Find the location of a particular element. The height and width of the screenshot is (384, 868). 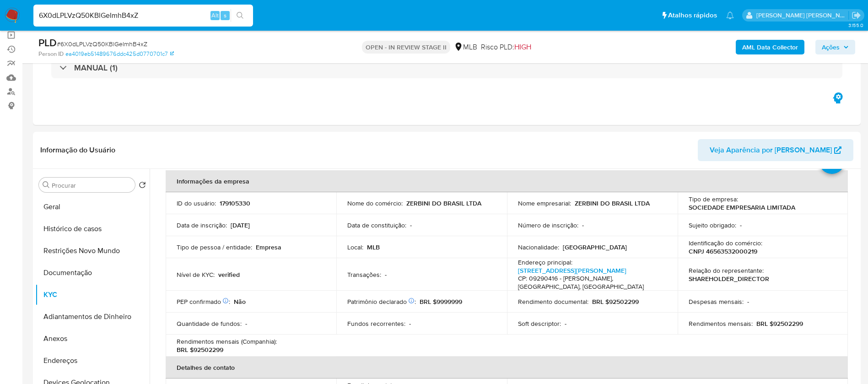

p: Rendimentos mensais : is located at coordinates (721, 324).